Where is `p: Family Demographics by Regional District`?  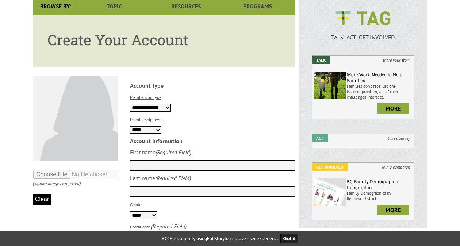
p: Family Demographics by Regional District is located at coordinates (380, 196).